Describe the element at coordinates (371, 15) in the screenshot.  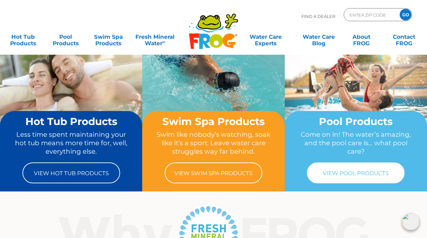
I see `input: Zip Code Form` at that location.